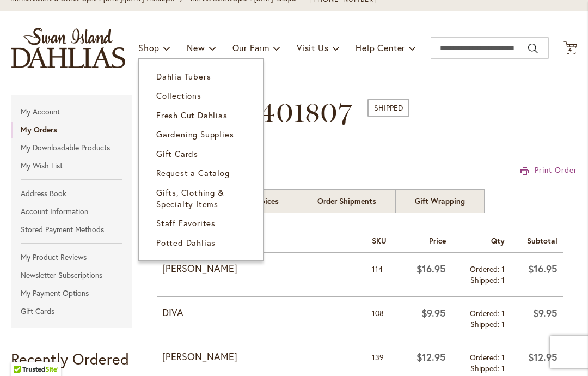  Describe the element at coordinates (383, 275) in the screenshot. I see `td: 114` at that location.